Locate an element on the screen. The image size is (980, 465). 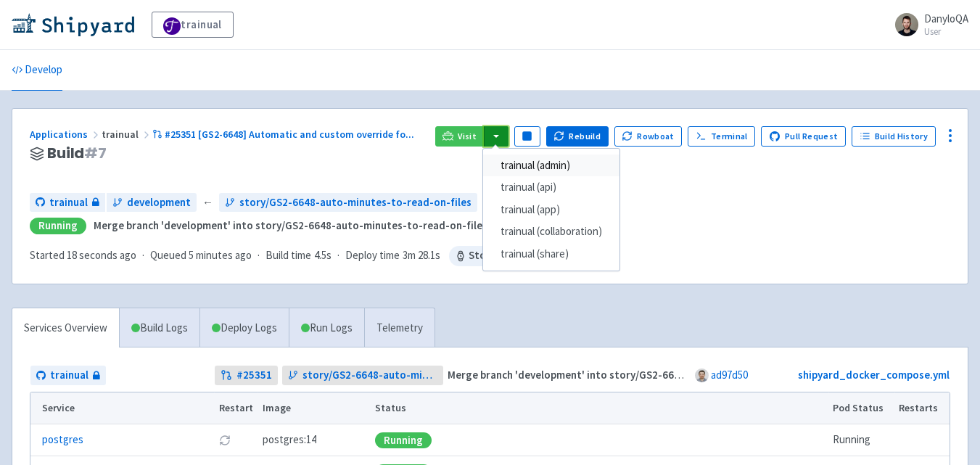
a: postgres is located at coordinates (63, 440).